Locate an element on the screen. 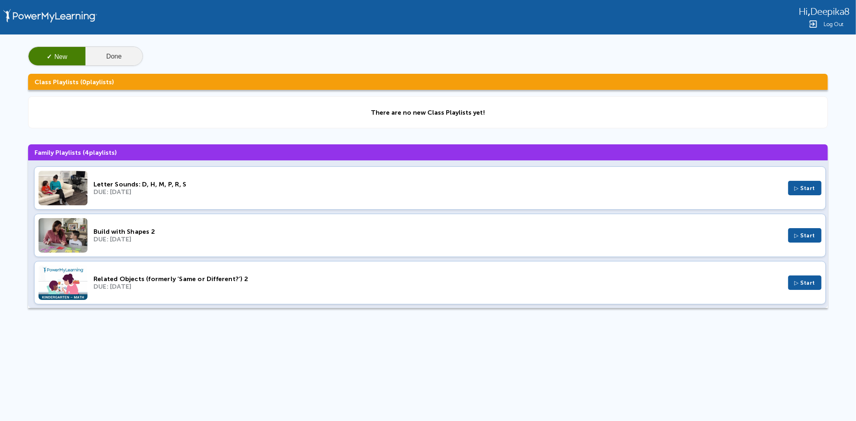  span: 4 is located at coordinates (87, 152).